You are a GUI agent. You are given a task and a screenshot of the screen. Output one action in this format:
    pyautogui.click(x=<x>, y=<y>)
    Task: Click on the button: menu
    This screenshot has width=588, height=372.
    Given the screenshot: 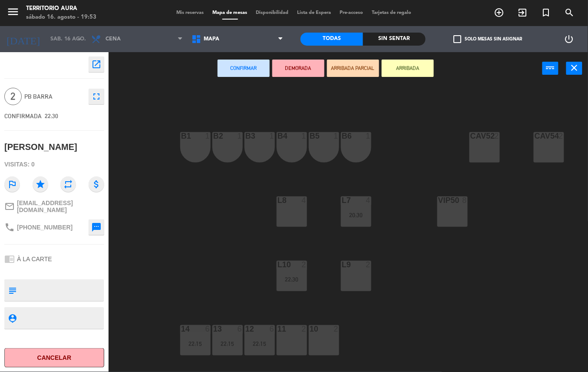 What is the action you would take?
    pyautogui.click(x=13, y=13)
    